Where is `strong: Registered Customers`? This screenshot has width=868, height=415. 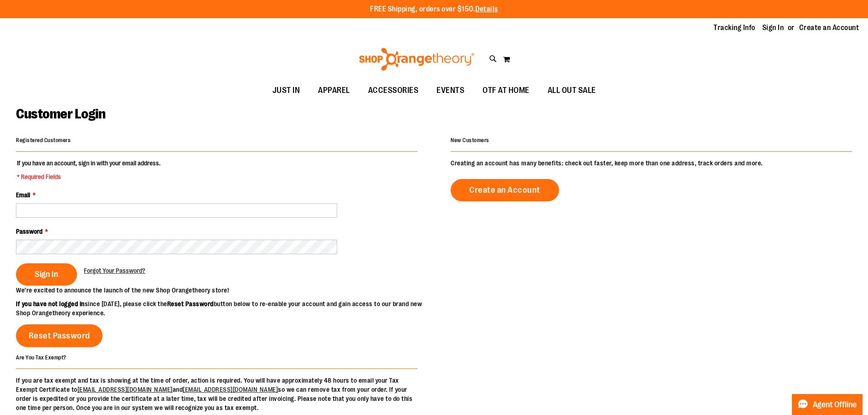 strong: Registered Customers is located at coordinates (43, 140).